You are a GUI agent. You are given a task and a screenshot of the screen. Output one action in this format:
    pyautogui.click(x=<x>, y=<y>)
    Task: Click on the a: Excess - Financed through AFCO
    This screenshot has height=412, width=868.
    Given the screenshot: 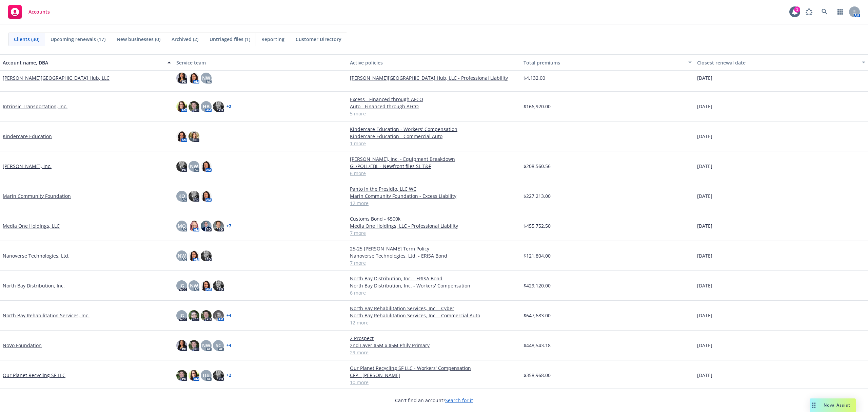 What is the action you would take?
    pyautogui.click(x=434, y=99)
    